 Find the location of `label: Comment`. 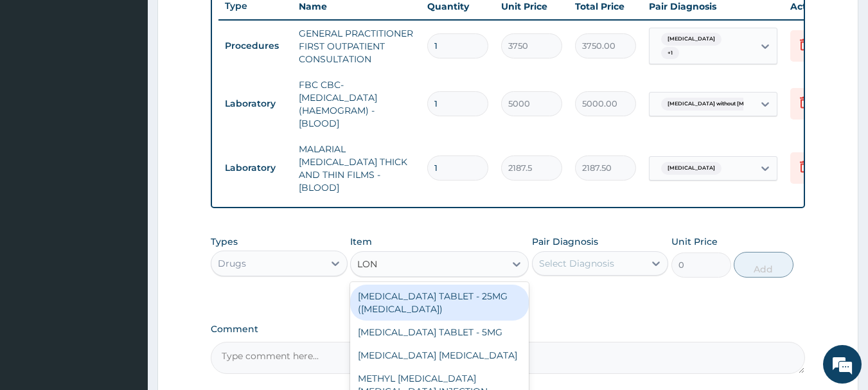

label: Comment is located at coordinates (508, 329).